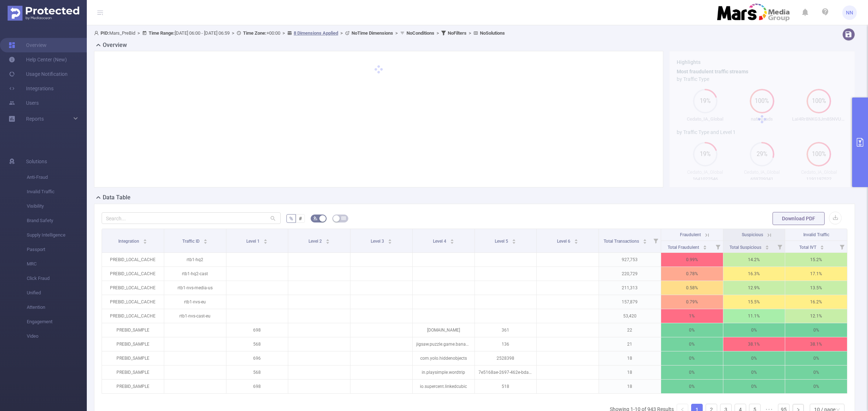  I want to click on span: NN, so click(850, 12).